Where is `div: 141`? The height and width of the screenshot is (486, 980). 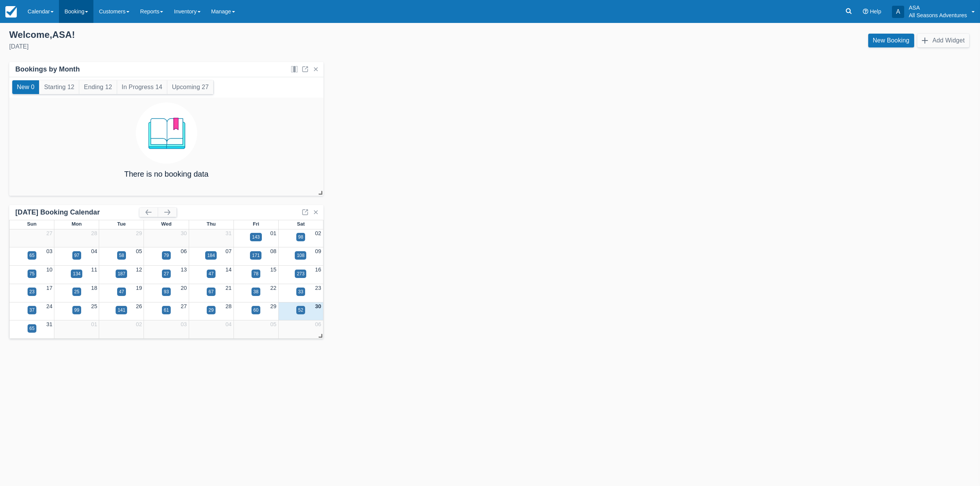
div: 141 is located at coordinates (122, 311).